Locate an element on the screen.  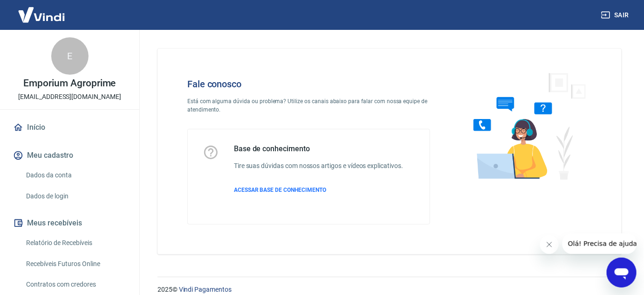
a: Relatório de Recebíveis is located at coordinates (75, 242).